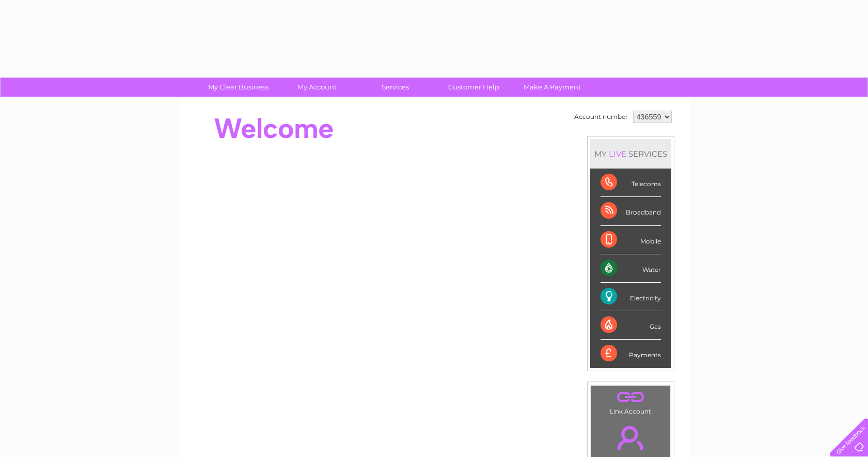  What do you see at coordinates (617, 154) in the screenshot?
I see `div: LIVE` at bounding box center [617, 154].